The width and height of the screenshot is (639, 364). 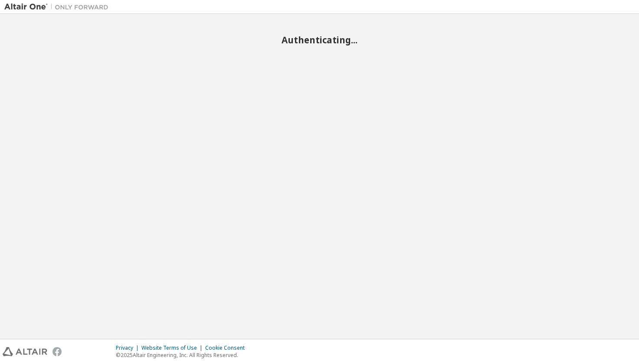 What do you see at coordinates (25, 351) in the screenshot?
I see `img: altair_logo.svg` at bounding box center [25, 351].